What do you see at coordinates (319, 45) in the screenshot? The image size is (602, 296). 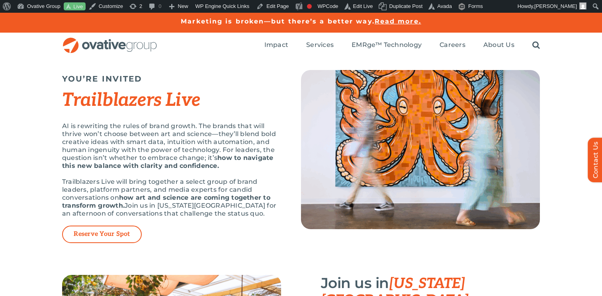 I see `a: Services` at bounding box center [319, 45].